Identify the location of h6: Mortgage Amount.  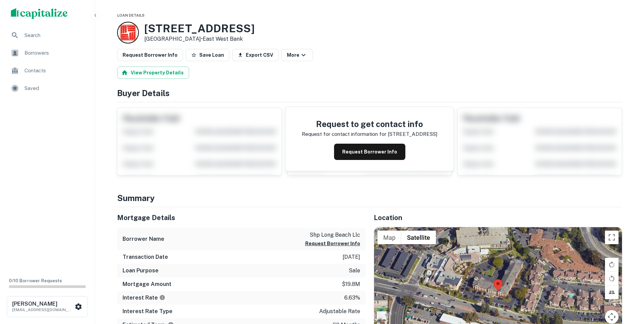
(147, 284).